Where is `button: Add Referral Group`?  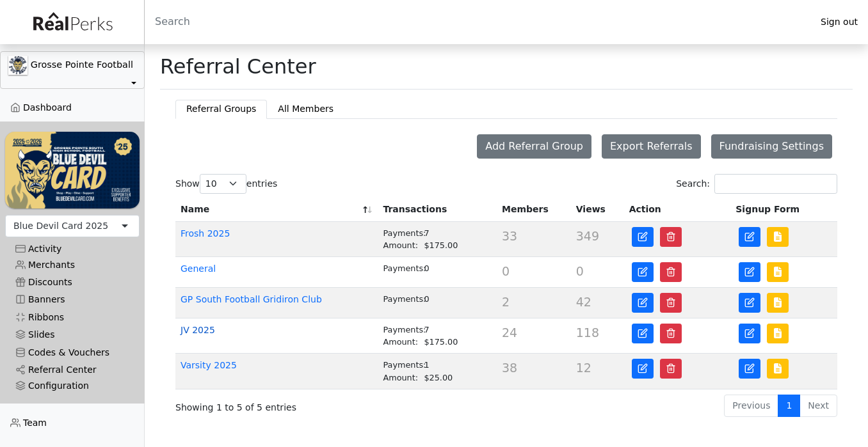
button: Add Referral Group is located at coordinates (534, 146).